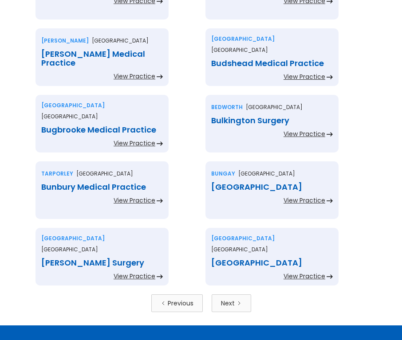  What do you see at coordinates (102, 187) in the screenshot?
I see `div: Bunbury Medical Practice` at bounding box center [102, 187].